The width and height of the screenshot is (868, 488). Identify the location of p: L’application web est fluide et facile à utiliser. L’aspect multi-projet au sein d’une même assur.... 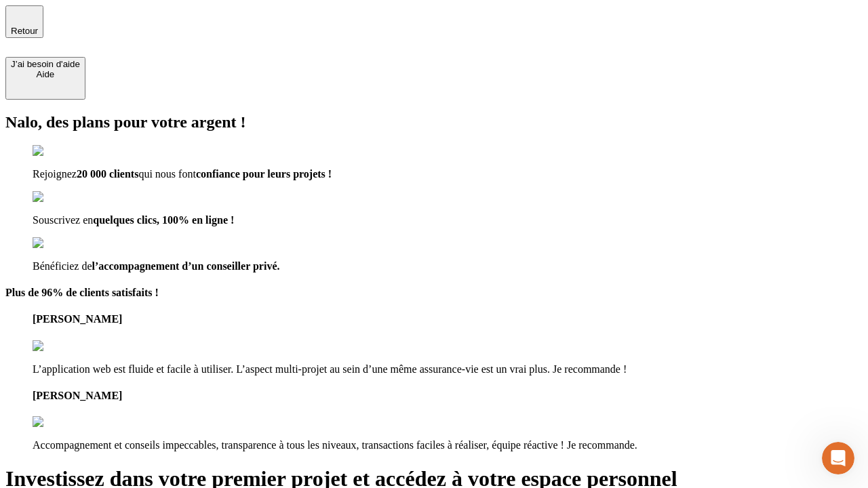
(447, 369).